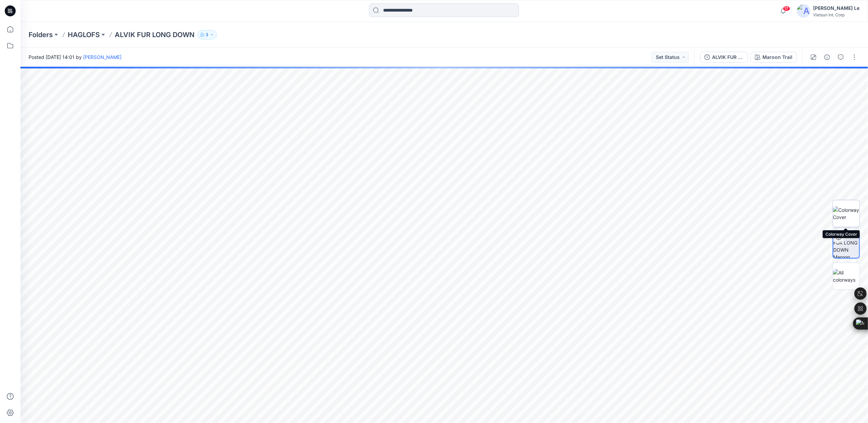 The image size is (868, 423). I want to click on div: Maroon Trail, so click(777, 57).